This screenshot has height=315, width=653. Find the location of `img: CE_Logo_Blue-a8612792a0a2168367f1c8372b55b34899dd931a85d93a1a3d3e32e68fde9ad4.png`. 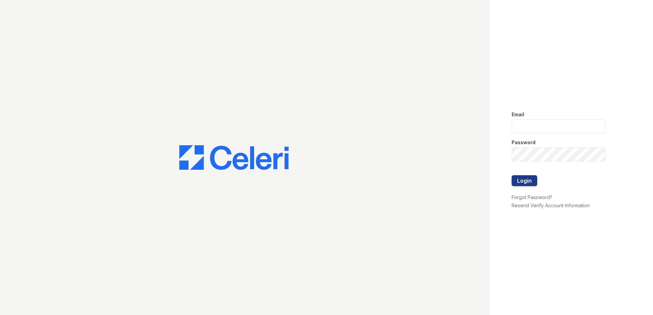

img: CE_Logo_Blue-a8612792a0a2168367f1c8372b55b34899dd931a85d93a1a3d3e32e68fde9ad4.png is located at coordinates (234, 158).